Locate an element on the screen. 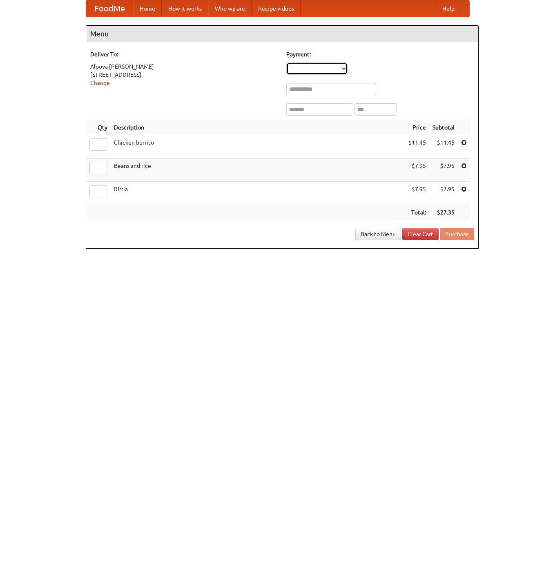 Image resolution: width=555 pixels, height=578 pixels. td: Chicken burrito is located at coordinates (258, 147).